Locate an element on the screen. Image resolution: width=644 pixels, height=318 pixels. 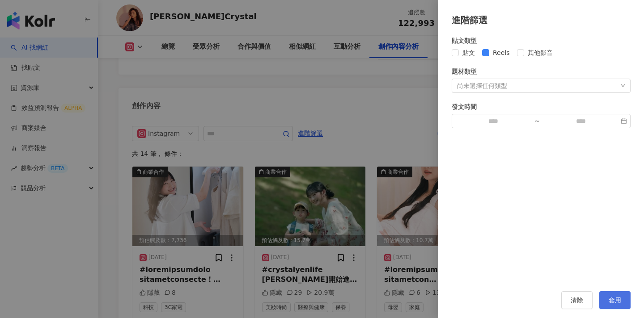
div: 題材類型 is located at coordinates (541, 72).